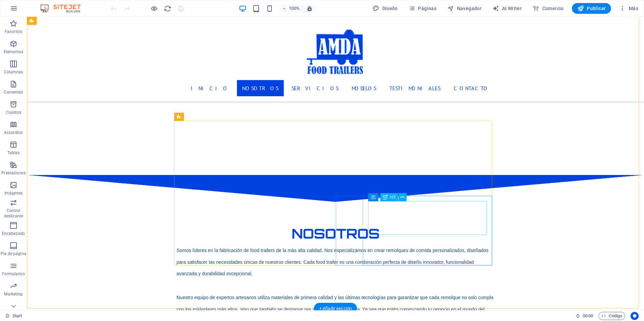  Describe the element at coordinates (612, 316) in the screenshot. I see `button: Código` at that location.